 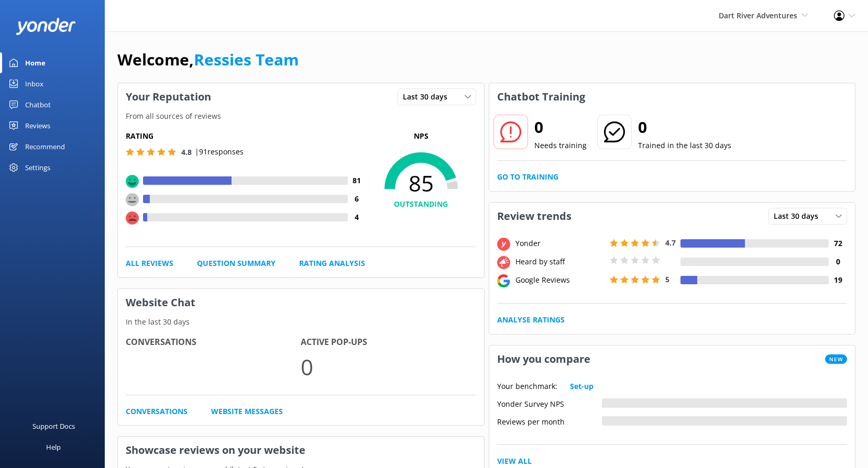 I want to click on div: Reviews, so click(x=38, y=126).